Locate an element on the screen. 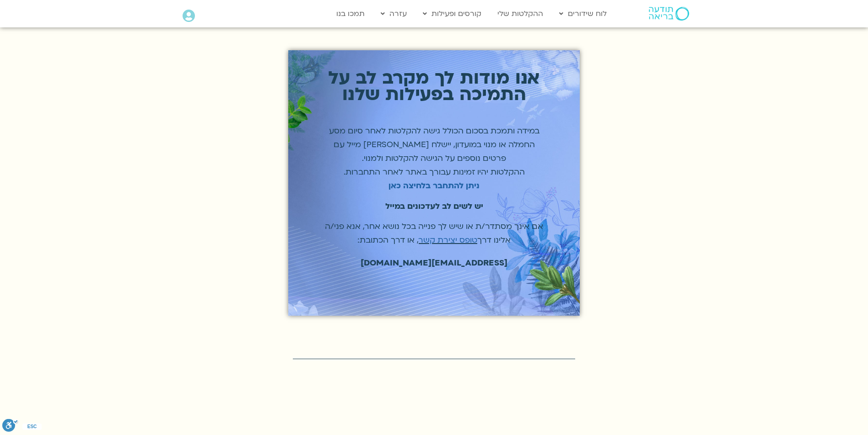  strong: יש לשים לב לעדכונים במייל is located at coordinates (434, 206).